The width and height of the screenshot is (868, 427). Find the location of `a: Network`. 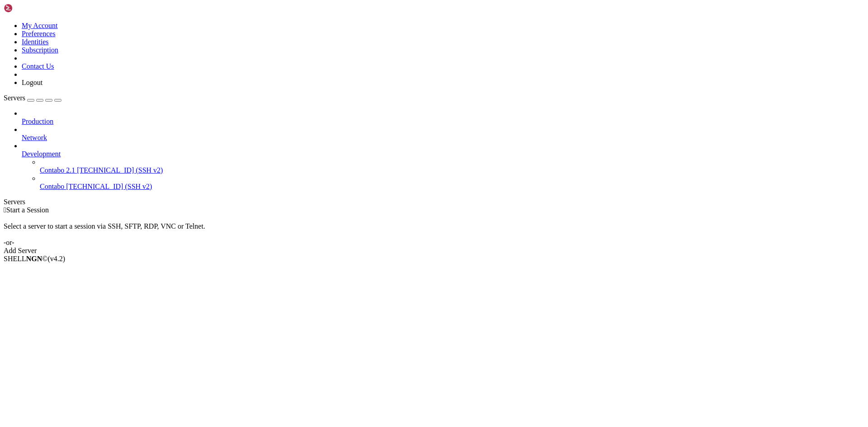

a: Network is located at coordinates (443, 138).